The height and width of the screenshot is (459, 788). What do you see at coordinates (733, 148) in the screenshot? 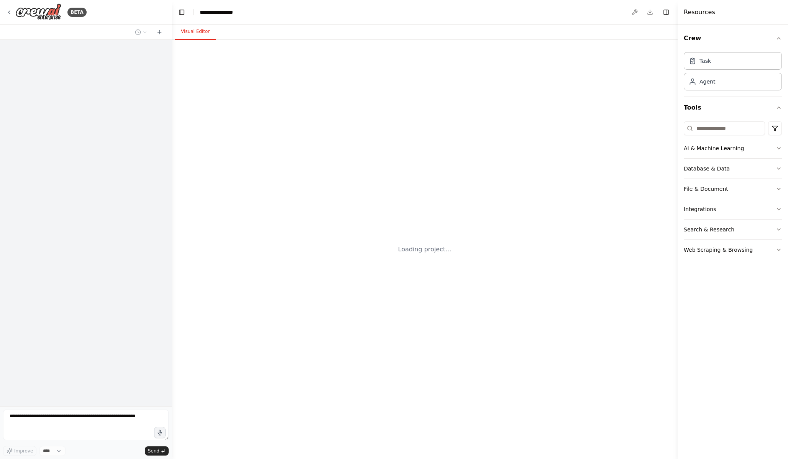
I see `button: AI & Machine Learning` at bounding box center [733, 148].